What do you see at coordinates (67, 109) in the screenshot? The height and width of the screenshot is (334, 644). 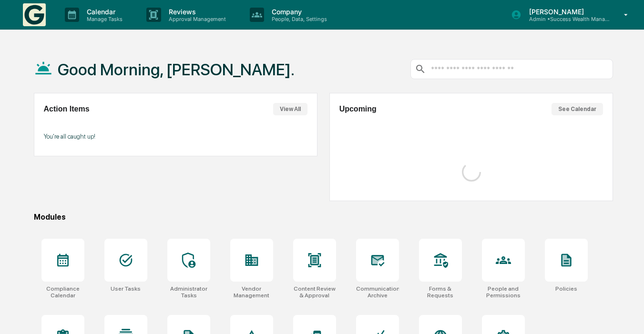 I see `h2: Action Items` at bounding box center [67, 109].